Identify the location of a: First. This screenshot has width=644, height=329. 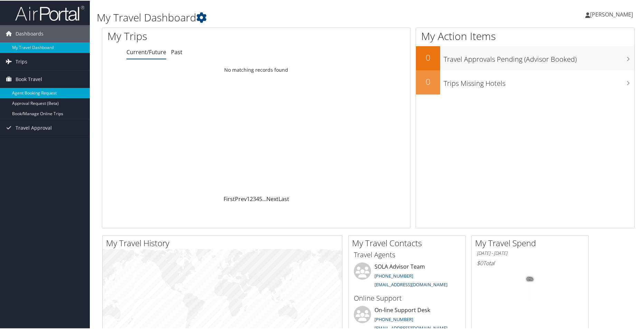
(229, 198).